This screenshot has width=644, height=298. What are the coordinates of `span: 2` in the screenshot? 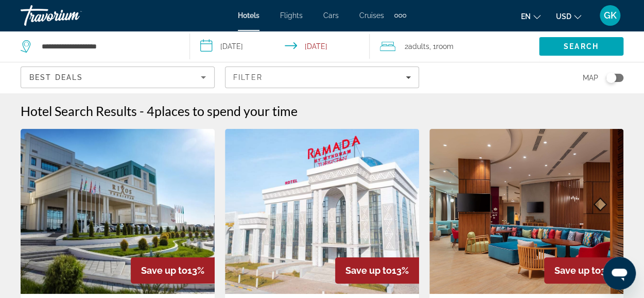 It's located at (417, 47).